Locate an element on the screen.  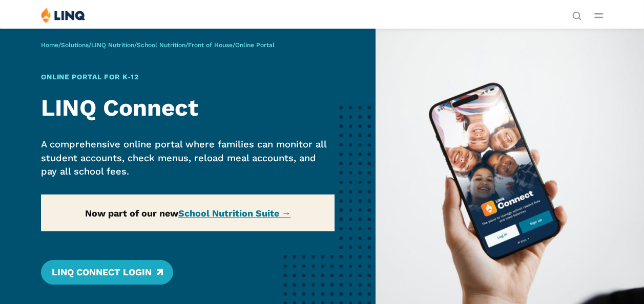
img: LINQ | K‑12 Software is located at coordinates (63, 15).